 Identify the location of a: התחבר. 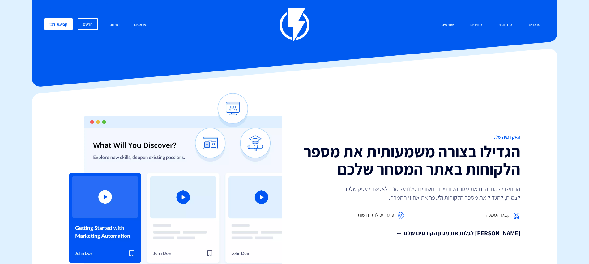
(113, 25).